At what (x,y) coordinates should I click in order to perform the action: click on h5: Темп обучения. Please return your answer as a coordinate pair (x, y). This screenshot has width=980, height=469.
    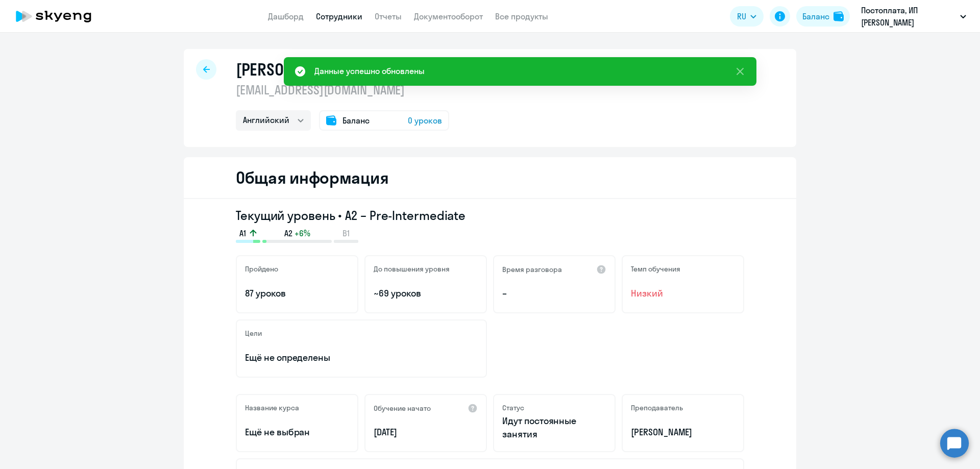
    Looking at the image, I should click on (655, 269).